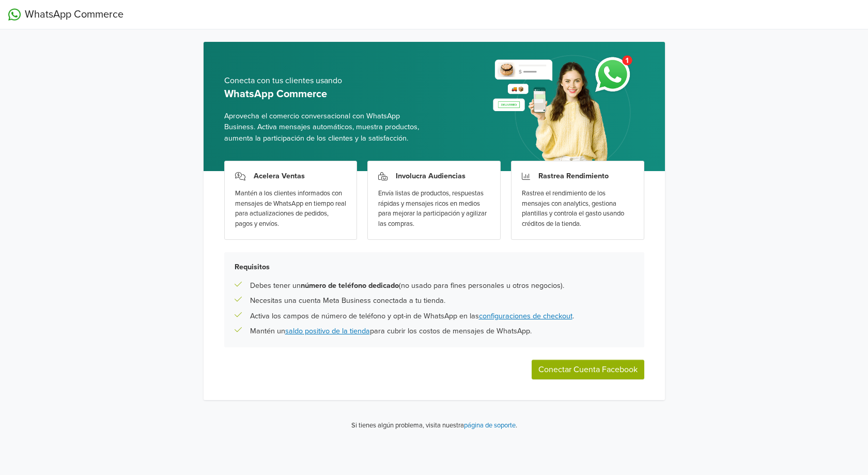 This screenshot has width=868, height=475. Describe the element at coordinates (325, 94) in the screenshot. I see `h5: WhatsApp Commerce` at that location.